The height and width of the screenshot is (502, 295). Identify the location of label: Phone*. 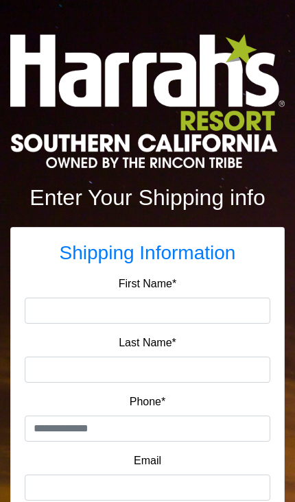
(147, 402).